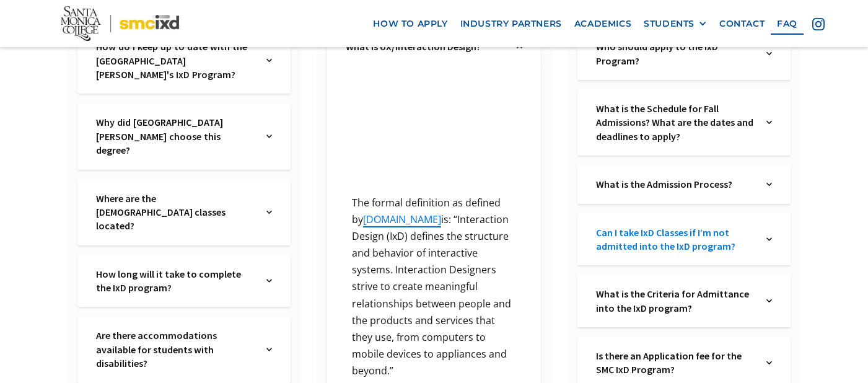 The image size is (868, 383). I want to click on a: Can I take IxD Classes if I’m not admitted into the IxD program?, so click(676, 239).